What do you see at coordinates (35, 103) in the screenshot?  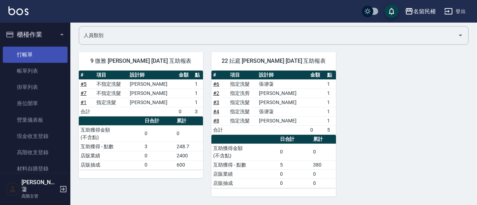 I see `a: 座位開單` at bounding box center [35, 103].